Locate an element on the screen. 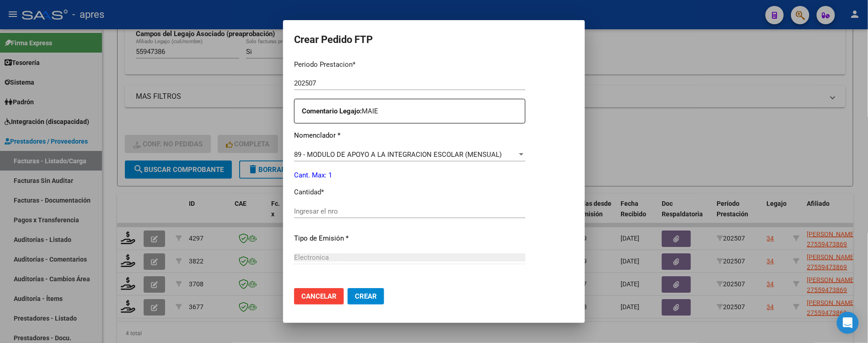 The image size is (868, 343). span: Electronica is located at coordinates (311, 257).